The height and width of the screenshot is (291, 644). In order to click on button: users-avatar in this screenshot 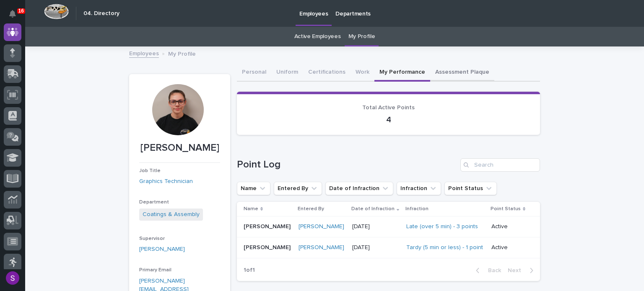, I will do `click(12, 278)`.